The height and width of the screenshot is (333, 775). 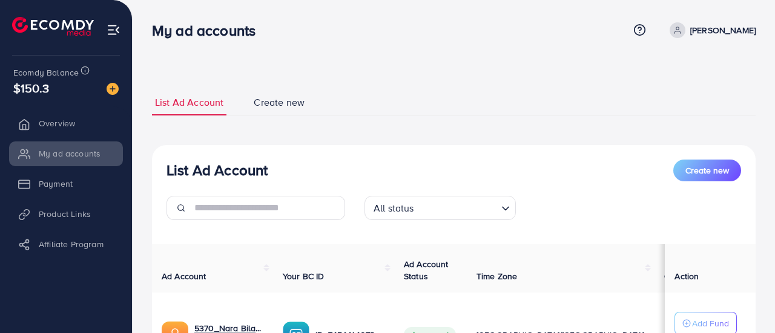 What do you see at coordinates (217, 170) in the screenshot?
I see `h3: List Ad Account` at bounding box center [217, 170].